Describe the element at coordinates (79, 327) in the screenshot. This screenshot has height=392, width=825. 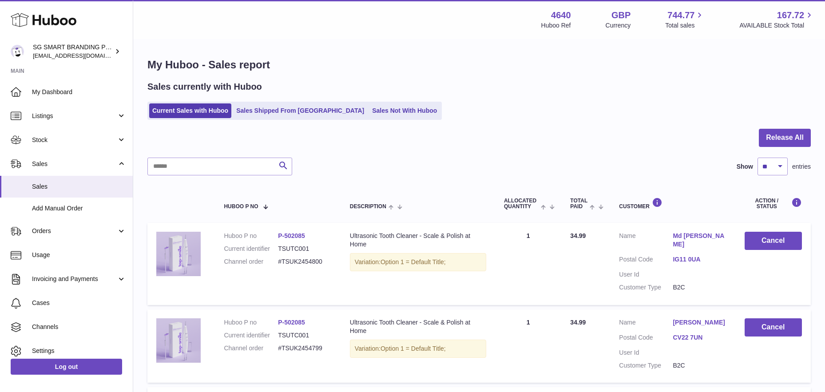
I see `span: Channels` at that location.